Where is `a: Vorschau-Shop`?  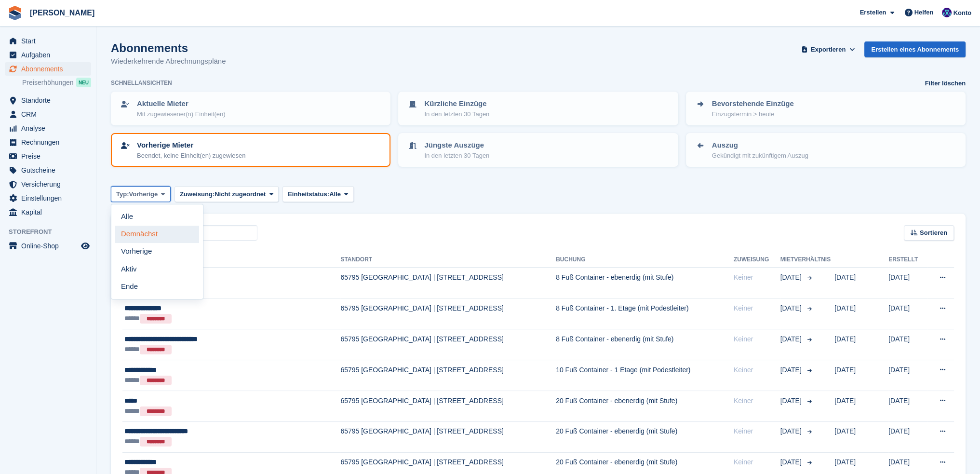 a: Vorschau-Shop is located at coordinates (85, 246).